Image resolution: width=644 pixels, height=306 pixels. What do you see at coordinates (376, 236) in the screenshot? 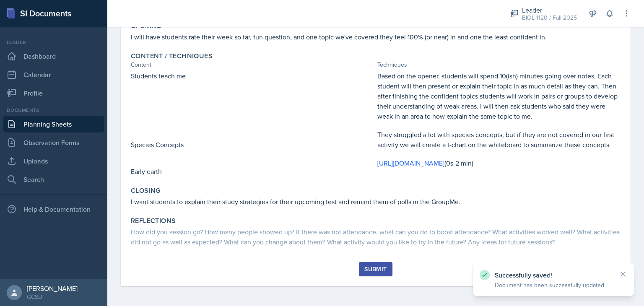
I see `div: How did you session go? How many people showed up? If there was not attendance, what can you do t...` at bounding box center [376, 236].